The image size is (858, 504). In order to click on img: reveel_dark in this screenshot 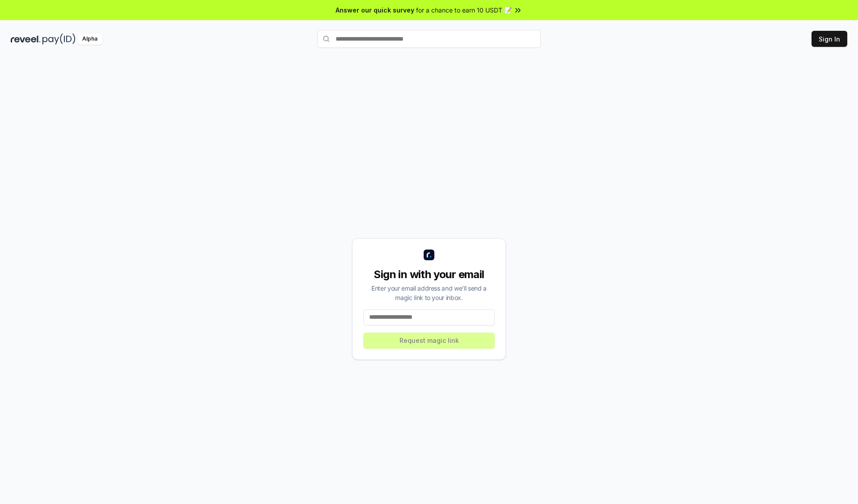, I will do `click(26, 39)`.